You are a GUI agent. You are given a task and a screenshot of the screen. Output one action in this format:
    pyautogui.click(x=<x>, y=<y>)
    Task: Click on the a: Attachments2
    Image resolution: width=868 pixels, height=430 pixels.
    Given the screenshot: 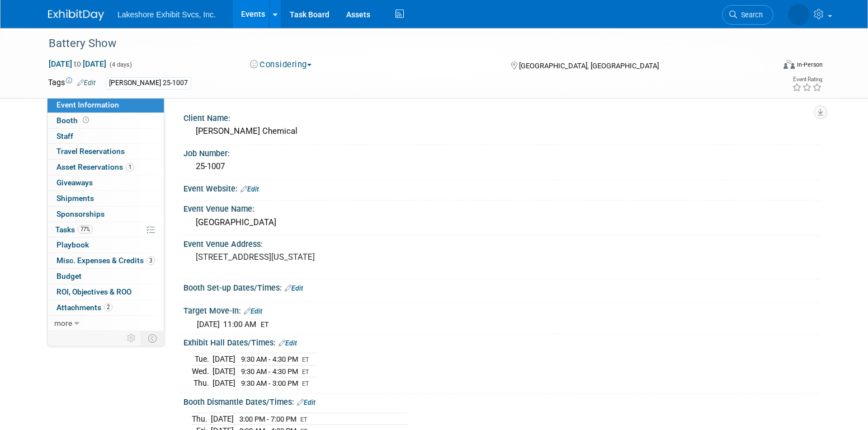 What is the action you would take?
    pyautogui.click(x=106, y=308)
    